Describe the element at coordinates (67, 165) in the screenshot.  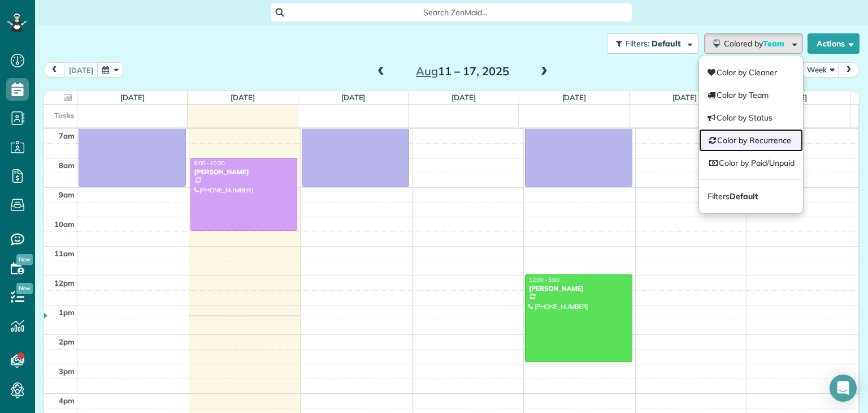
I see `span: 8am` at that location.